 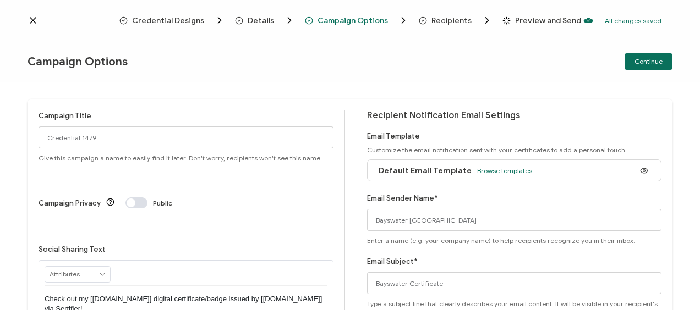 I want to click on p: All changes saved, so click(x=633, y=20).